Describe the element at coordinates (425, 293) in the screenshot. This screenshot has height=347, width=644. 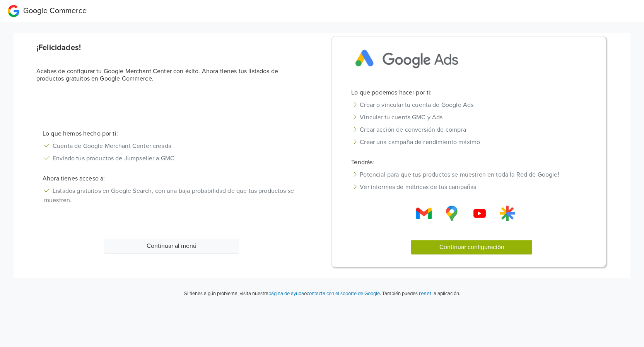
I see `button: reset` at that location.